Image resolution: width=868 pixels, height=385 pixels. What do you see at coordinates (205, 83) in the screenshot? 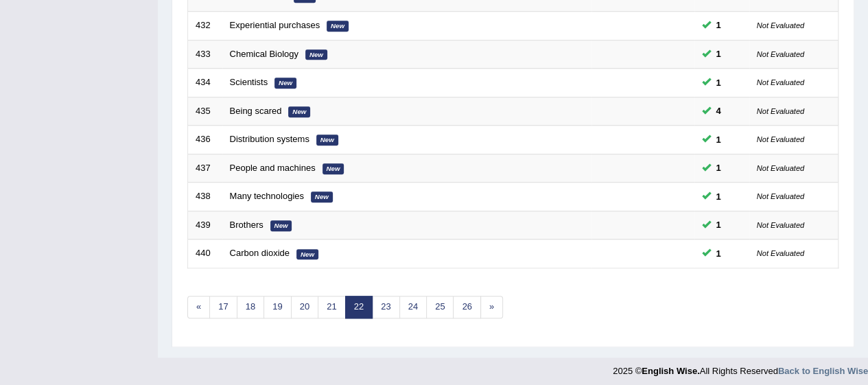
I see `td: 434` at bounding box center [205, 83].